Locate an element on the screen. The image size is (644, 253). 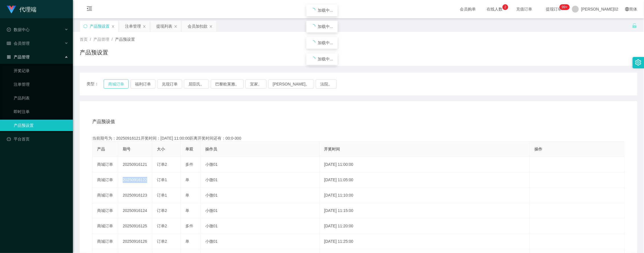
td: 20250916123 is located at coordinates (135, 196).